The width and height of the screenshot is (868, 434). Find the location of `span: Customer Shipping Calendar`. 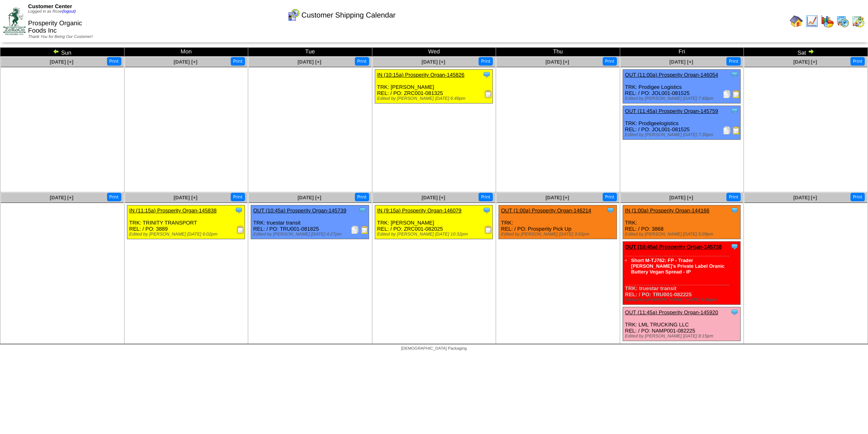

span: Customer Shipping Calendar is located at coordinates (348, 15).